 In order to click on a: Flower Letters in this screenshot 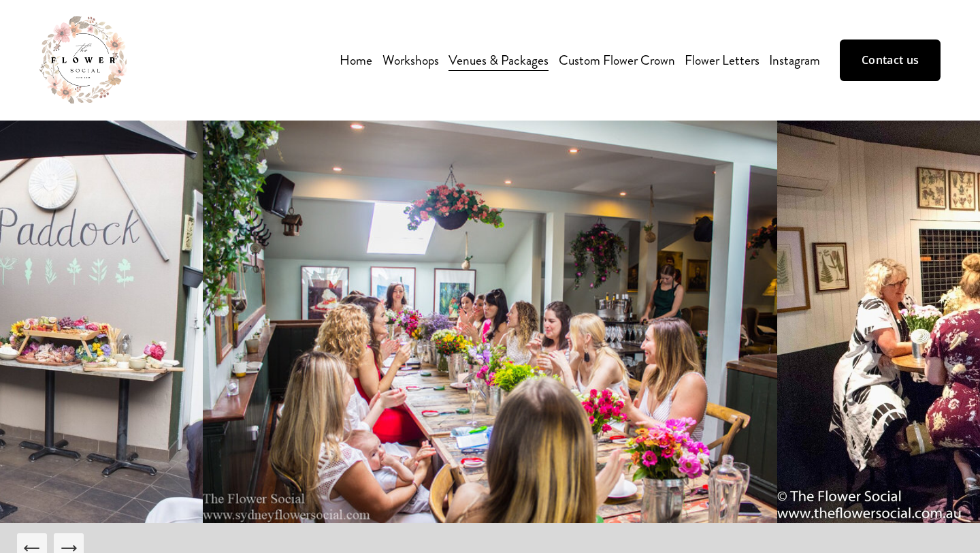, I will do `click(722, 60)`.